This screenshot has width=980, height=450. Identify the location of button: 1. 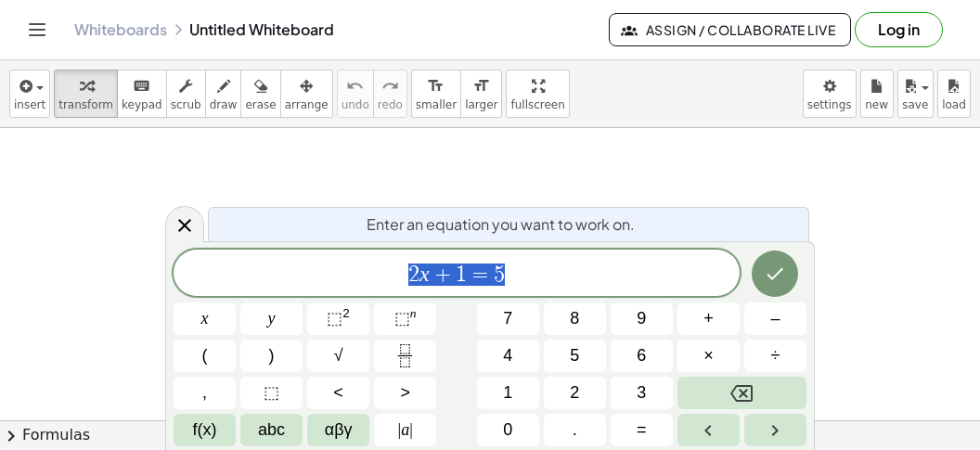
(507, 392).